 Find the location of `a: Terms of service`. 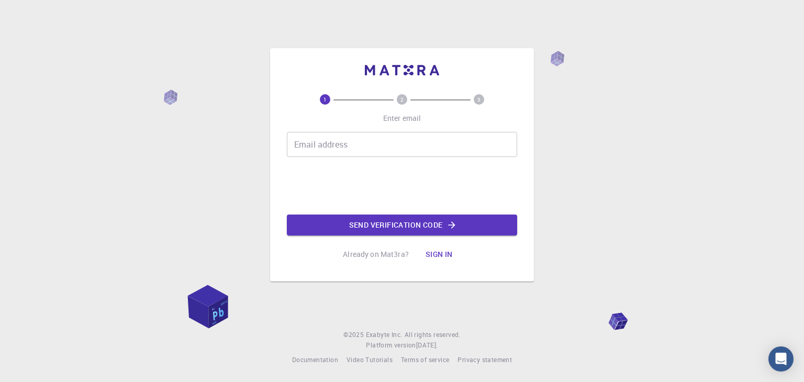

a: Terms of service is located at coordinates (425, 360).